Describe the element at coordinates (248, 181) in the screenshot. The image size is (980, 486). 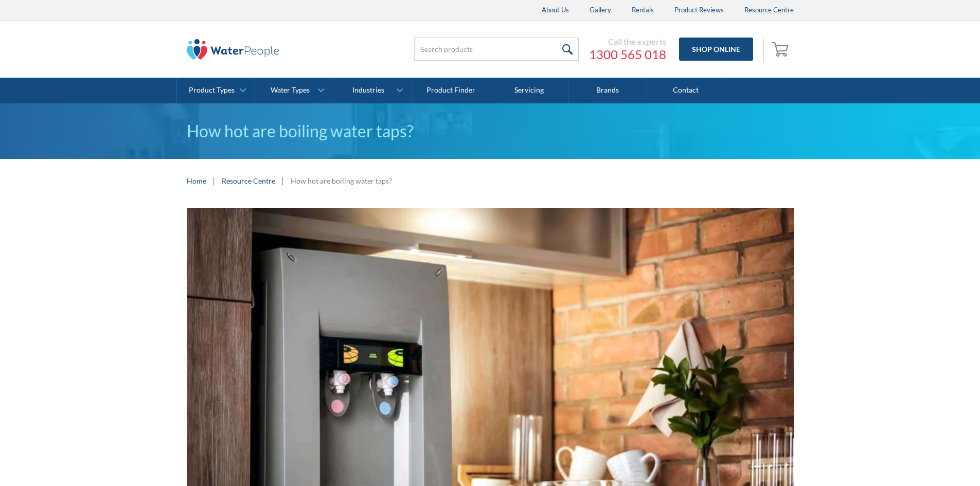
I see `a: Resource Centre` at that location.